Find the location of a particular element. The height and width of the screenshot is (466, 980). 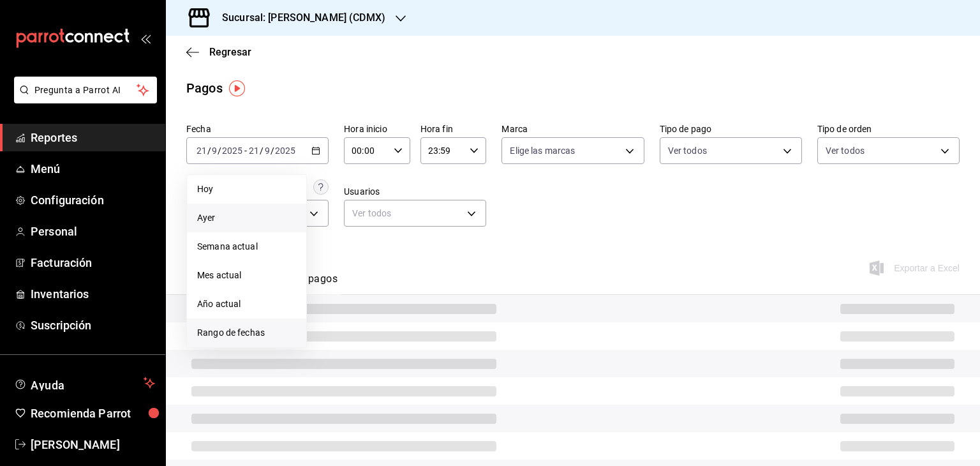

span: Rango de fechas is located at coordinates (247, 332).